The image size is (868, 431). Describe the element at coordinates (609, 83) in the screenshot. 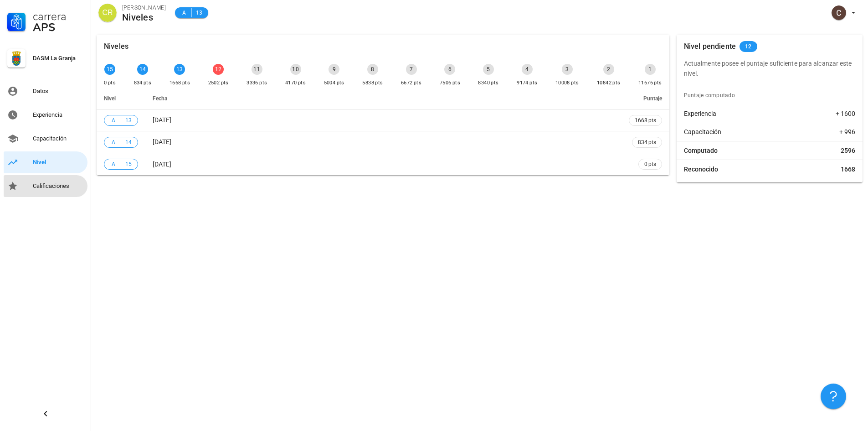

I see `div: 10842 pts` at that location.